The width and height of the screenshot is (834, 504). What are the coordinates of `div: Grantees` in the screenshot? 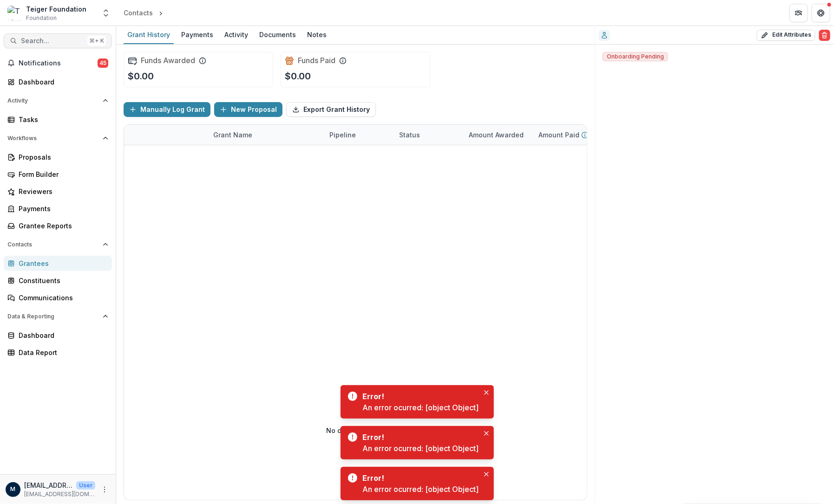 It's located at (62, 263).